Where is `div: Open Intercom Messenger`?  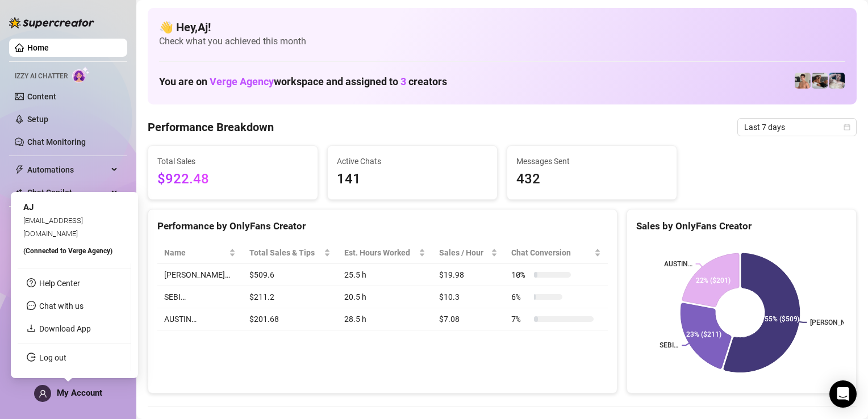 div: Open Intercom Messenger is located at coordinates (844, 394).